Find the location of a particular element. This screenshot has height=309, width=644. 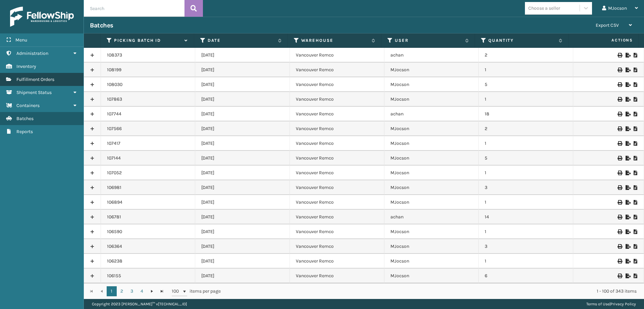

td: 107052 is located at coordinates (149, 173).